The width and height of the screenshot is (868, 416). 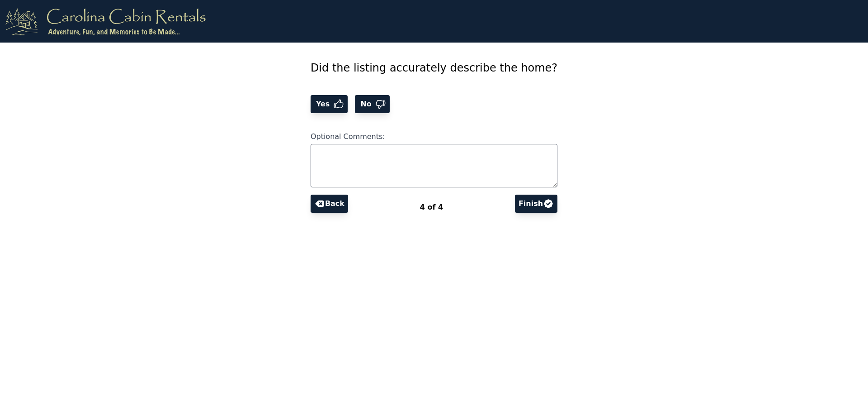 What do you see at coordinates (324, 104) in the screenshot?
I see `span: Yes` at bounding box center [324, 104].